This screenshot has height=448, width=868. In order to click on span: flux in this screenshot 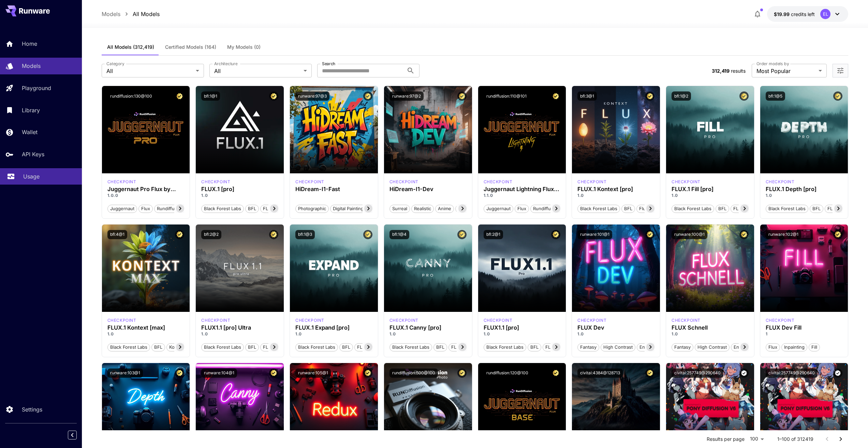, I will do `click(522, 209)`.